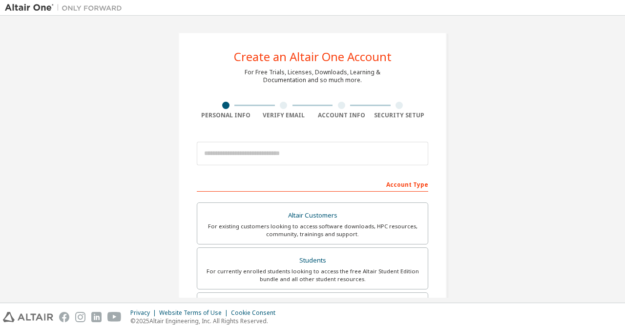 Image resolution: width=625 pixels, height=331 pixels. What do you see at coordinates (313, 184) in the screenshot?
I see `div: Account Type` at bounding box center [313, 184].